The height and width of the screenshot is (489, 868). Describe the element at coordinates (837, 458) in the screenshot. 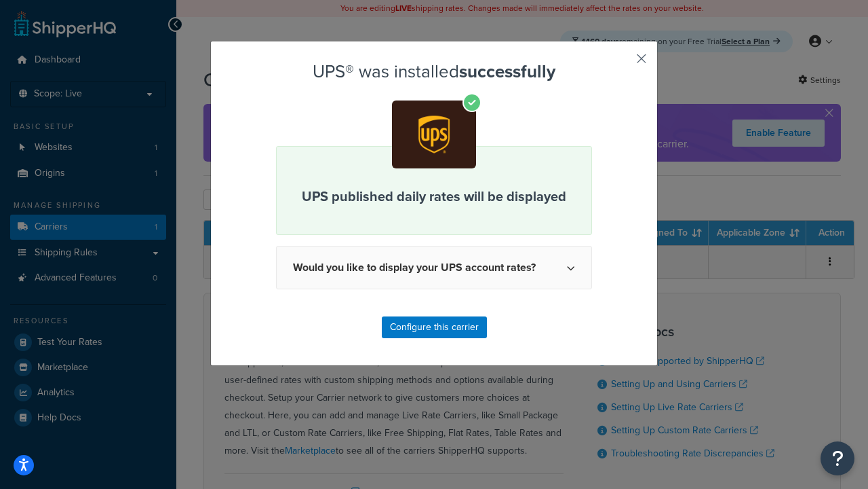

I see `button: Open Resource Center` at that location.